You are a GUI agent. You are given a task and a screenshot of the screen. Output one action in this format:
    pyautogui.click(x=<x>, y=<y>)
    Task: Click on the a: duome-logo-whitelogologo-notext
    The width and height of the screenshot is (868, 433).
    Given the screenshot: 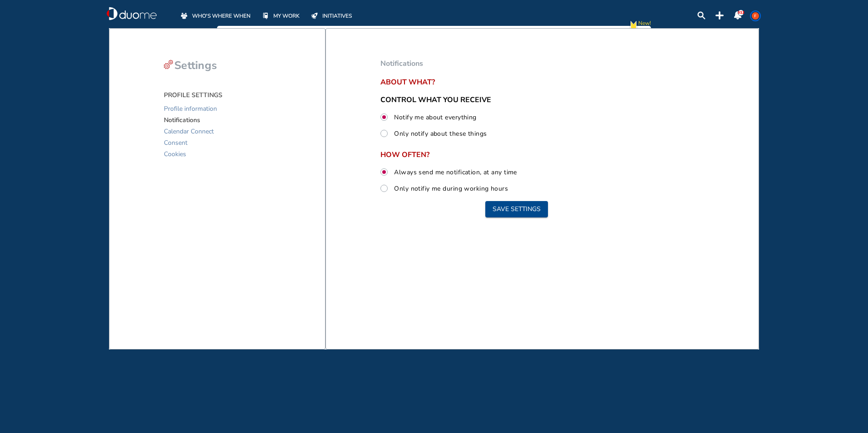 What is the action you would take?
    pyautogui.click(x=132, y=14)
    